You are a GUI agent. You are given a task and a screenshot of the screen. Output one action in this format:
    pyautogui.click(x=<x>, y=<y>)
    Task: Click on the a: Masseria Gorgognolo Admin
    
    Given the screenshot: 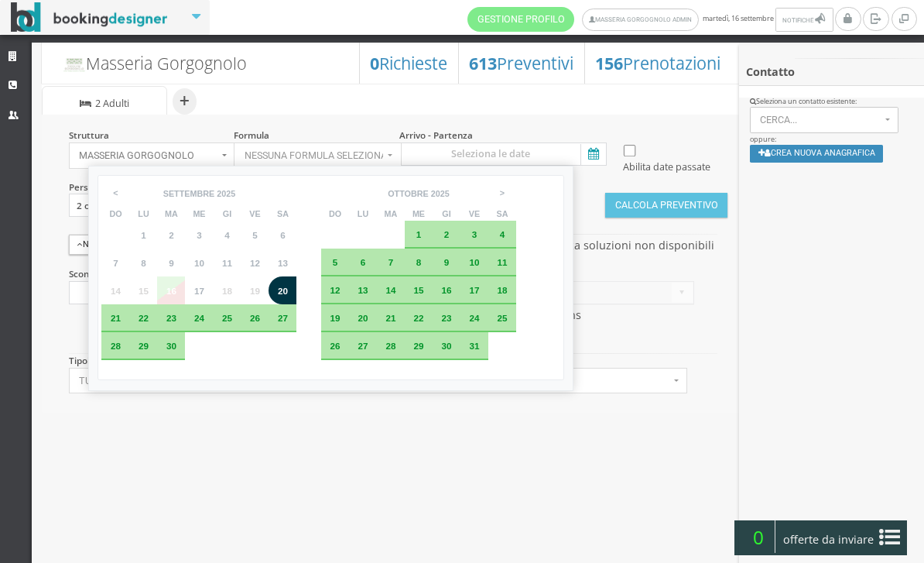 What is the action you would take?
    pyautogui.click(x=640, y=20)
    